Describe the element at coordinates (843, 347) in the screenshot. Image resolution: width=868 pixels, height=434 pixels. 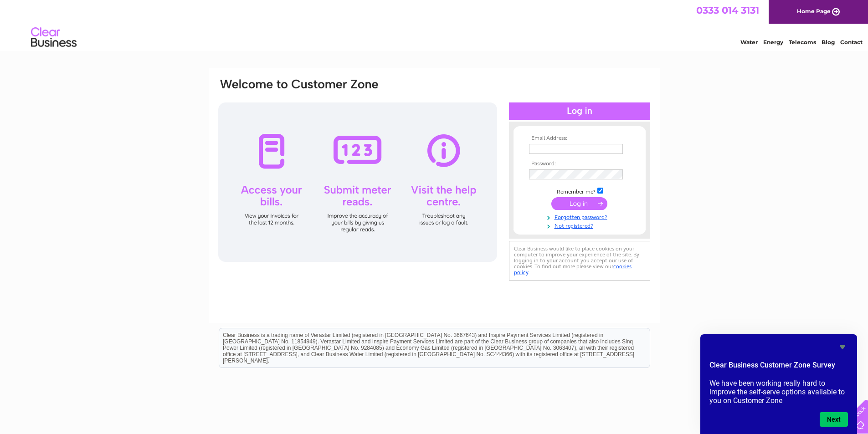
I see `button: Hide survey` at that location.